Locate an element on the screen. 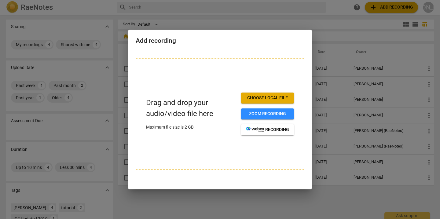 This screenshot has height=219, width=440. span: recording is located at coordinates (267, 130).